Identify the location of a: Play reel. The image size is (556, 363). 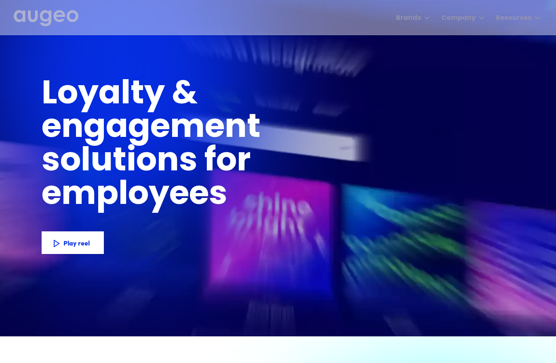
(73, 243).